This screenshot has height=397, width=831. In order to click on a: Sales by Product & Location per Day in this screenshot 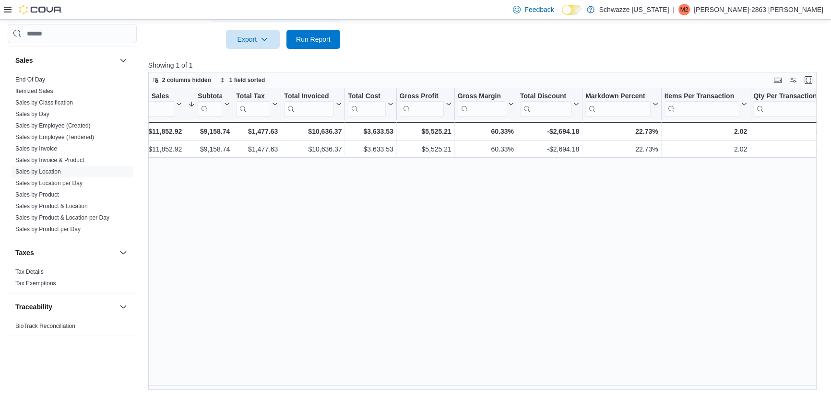, I will do `click(62, 218)`.